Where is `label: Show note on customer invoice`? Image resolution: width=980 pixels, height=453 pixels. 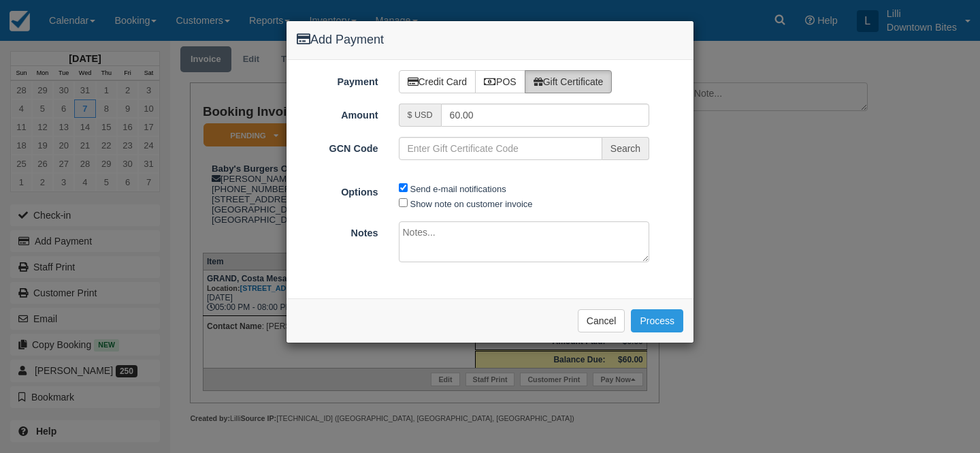
label: Show note on customer invoice is located at coordinates (472, 203).